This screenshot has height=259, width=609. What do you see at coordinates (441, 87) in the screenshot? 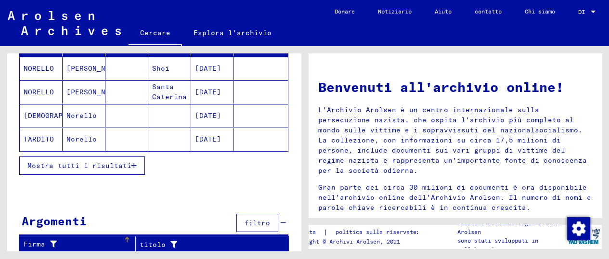
I see `font: Benvenuti all'archivio online!` at bounding box center [441, 87].